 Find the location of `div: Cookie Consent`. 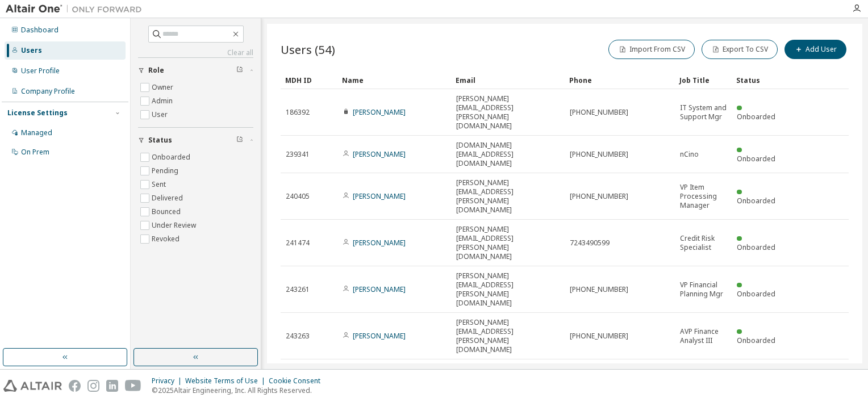

div: Cookie Consent is located at coordinates (297, 381).